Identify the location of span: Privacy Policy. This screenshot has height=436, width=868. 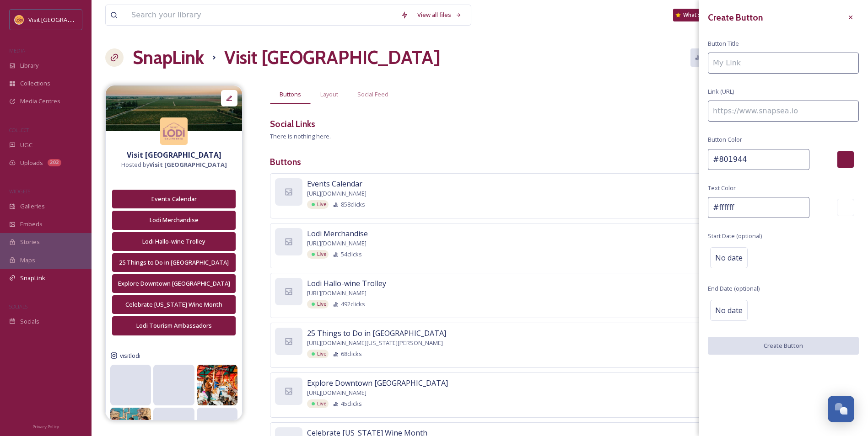
(46, 427).